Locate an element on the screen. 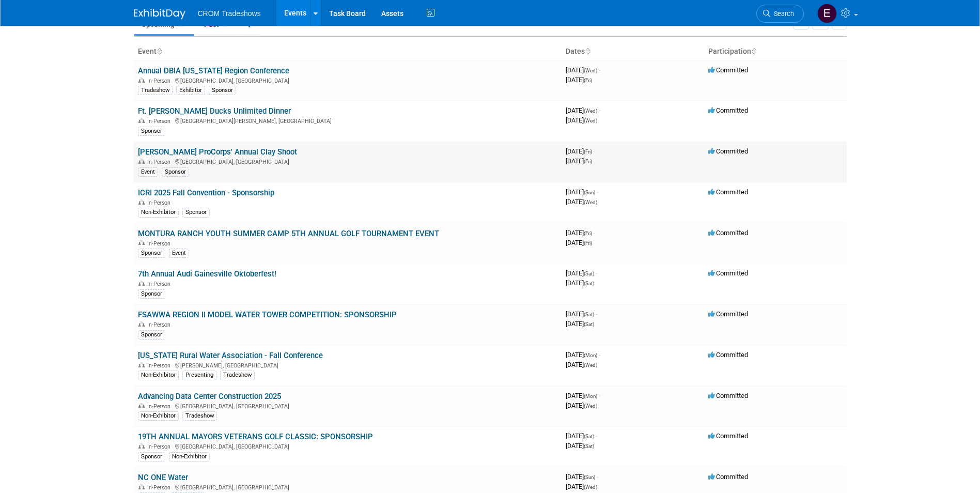 The image size is (980, 493). span: (Mon) is located at coordinates (590, 396).